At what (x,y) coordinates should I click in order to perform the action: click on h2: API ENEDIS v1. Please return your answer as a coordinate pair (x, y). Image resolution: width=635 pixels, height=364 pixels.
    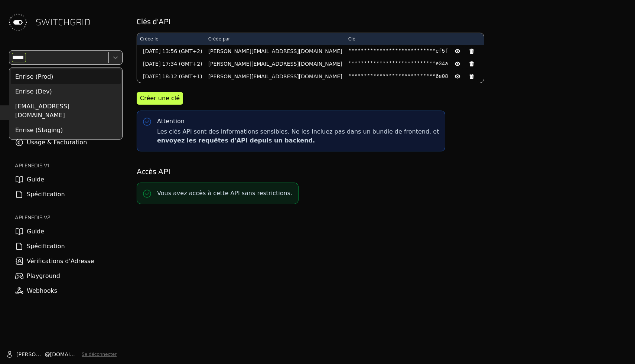
    Looking at the image, I should click on (69, 165).